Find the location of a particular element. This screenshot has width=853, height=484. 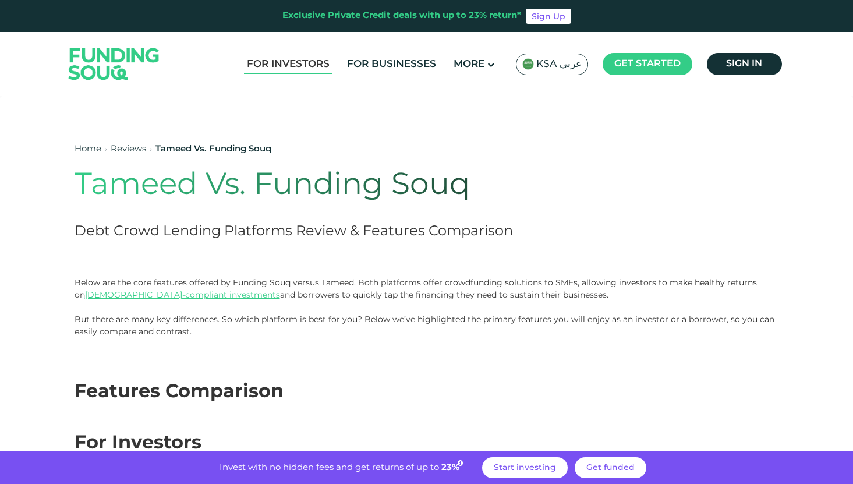

a: Start investing is located at coordinates (524, 467).